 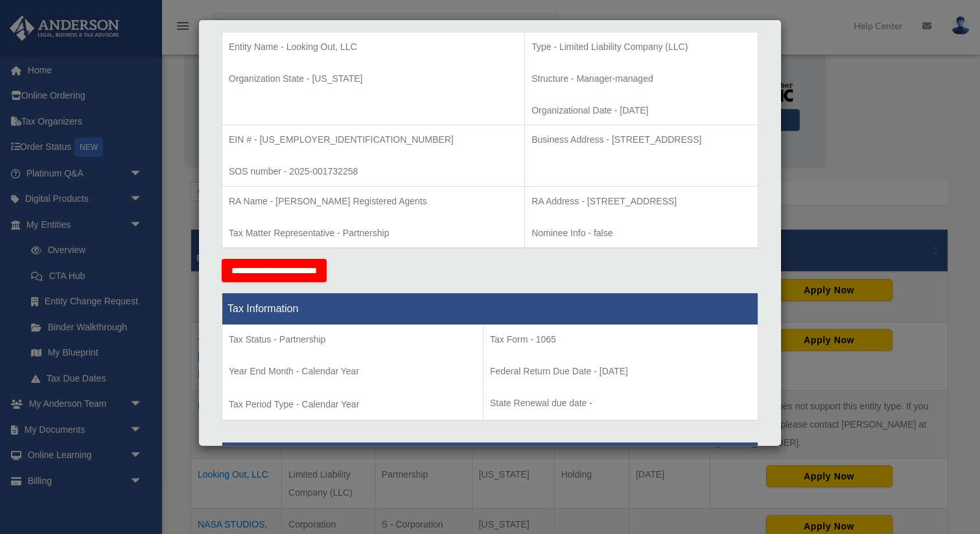 What do you see at coordinates (373, 171) in the screenshot?
I see `p: SOS number - 2025-001732258` at bounding box center [373, 171].